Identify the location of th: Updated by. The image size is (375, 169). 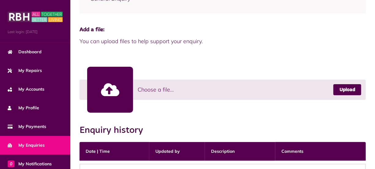
(177, 151).